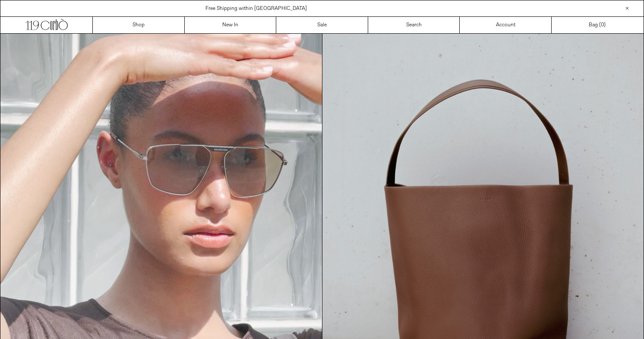 This screenshot has height=339, width=644. Describe the element at coordinates (602, 25) in the screenshot. I see `span: 0` at that location.